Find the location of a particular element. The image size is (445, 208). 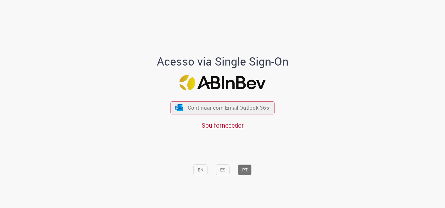

span: Sou fornecedor is located at coordinates (223, 125).